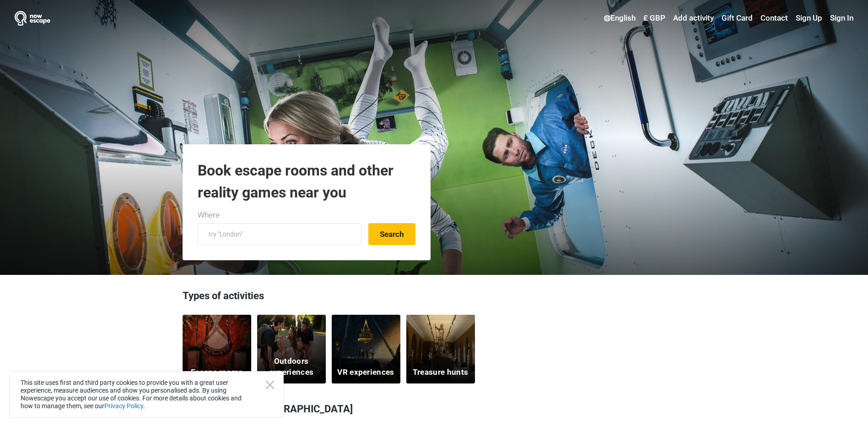 The width and height of the screenshot is (868, 427). I want to click on a: English, so click(620, 18).